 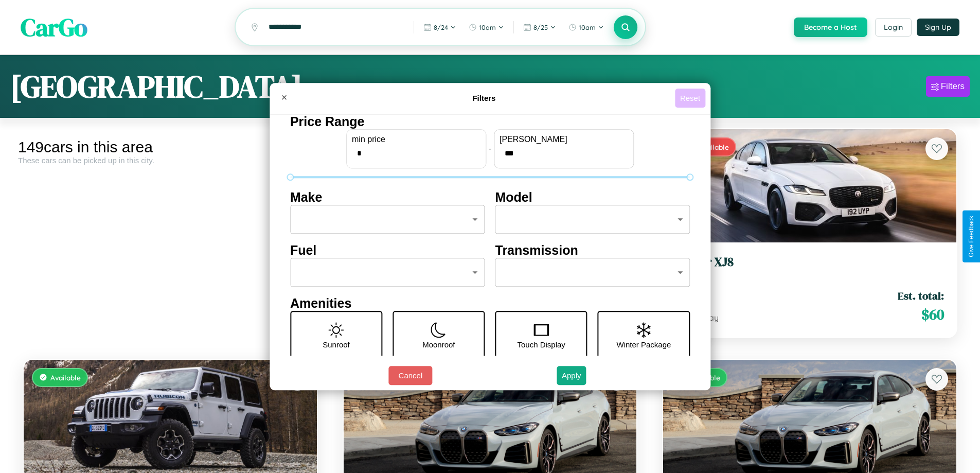 What do you see at coordinates (438, 344) in the screenshot?
I see `p: Moonroof` at bounding box center [438, 344].